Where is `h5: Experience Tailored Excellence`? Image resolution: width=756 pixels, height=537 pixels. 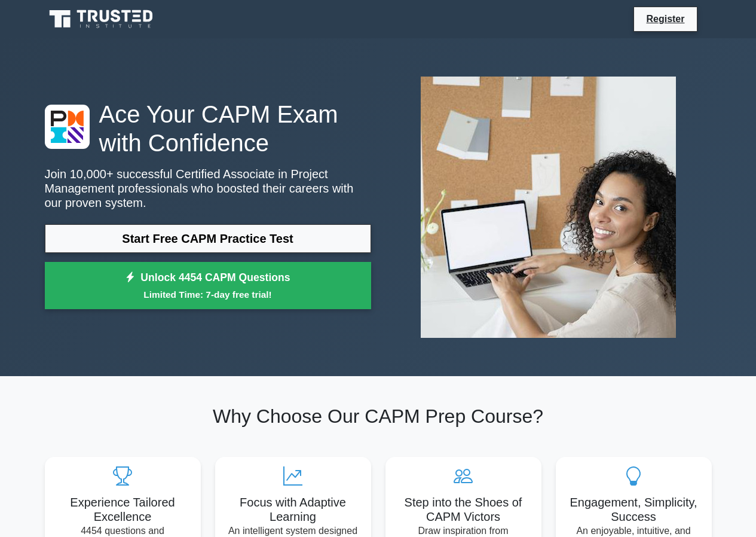
h5: Experience Tailored Excellence is located at coordinates (123, 509).